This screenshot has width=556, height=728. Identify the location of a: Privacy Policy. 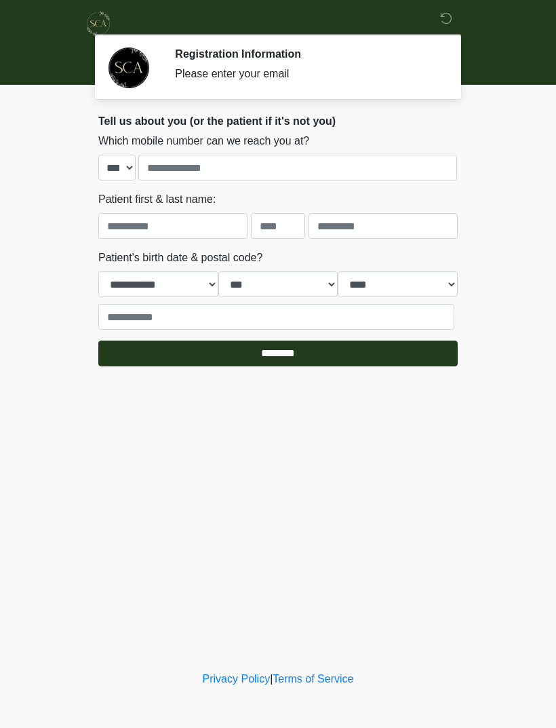
(237, 678).